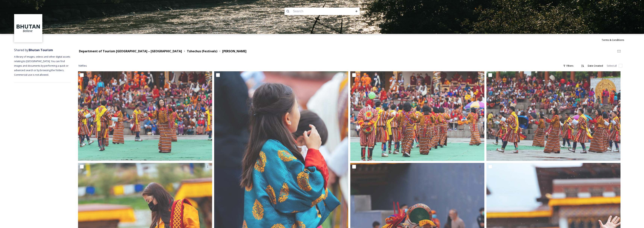 The height and width of the screenshot is (228, 644). What do you see at coordinates (553, 116) in the screenshot?
I see `img: 0936A344-6BEB-4E11-B341-4BCE7897B804.jpeg` at bounding box center [553, 116].